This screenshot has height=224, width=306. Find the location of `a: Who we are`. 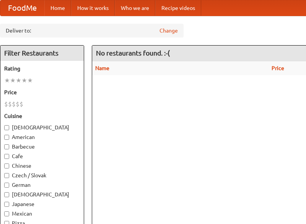

a: Who we are is located at coordinates (135, 8).